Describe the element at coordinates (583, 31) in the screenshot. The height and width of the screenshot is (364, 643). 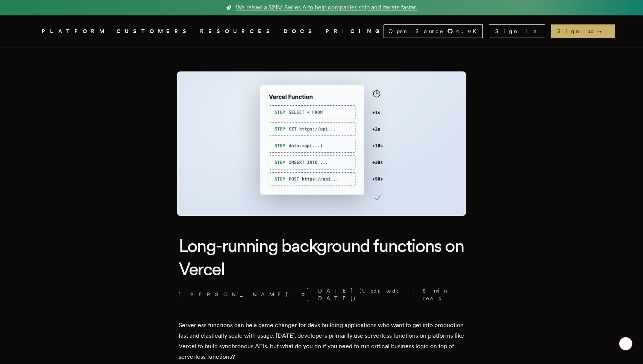
I see `a: Sign up` at that location.